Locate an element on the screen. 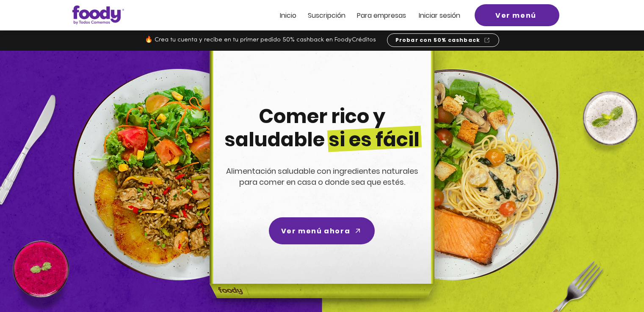 The width and height of the screenshot is (644, 312). a: Inicio is located at coordinates (288, 15).